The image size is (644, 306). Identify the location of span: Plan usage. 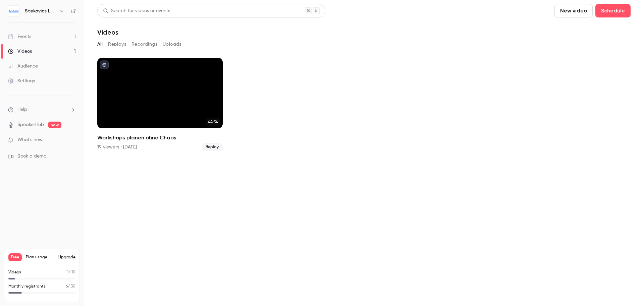
(40, 257).